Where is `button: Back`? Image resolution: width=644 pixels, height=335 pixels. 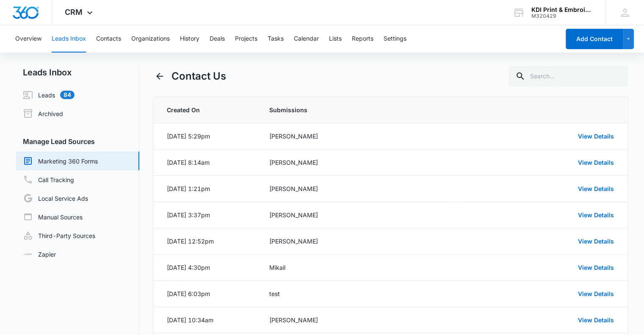 button: Back is located at coordinates (160, 76).